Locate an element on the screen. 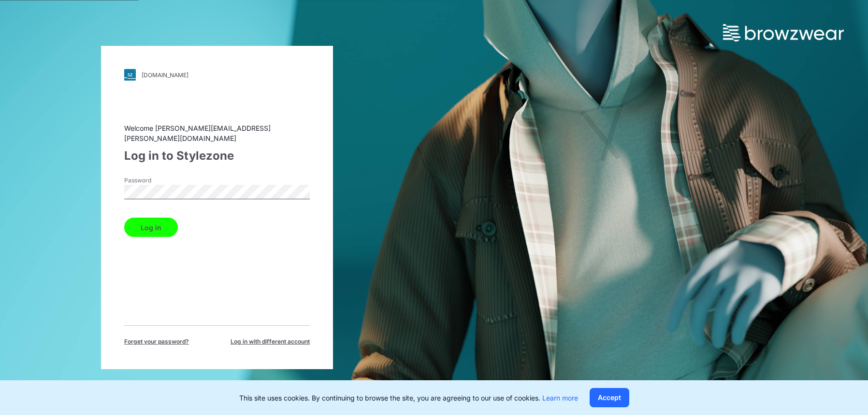  button: Accept is located at coordinates (609, 398).